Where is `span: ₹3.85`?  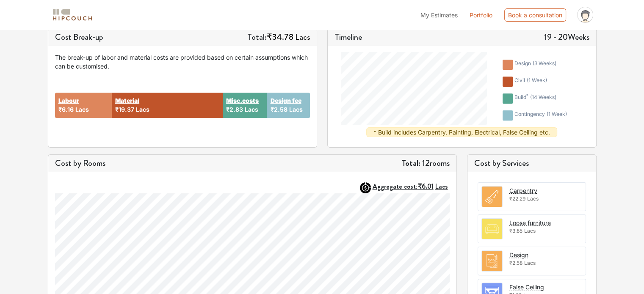 span: ₹3.85 is located at coordinates (515, 230).